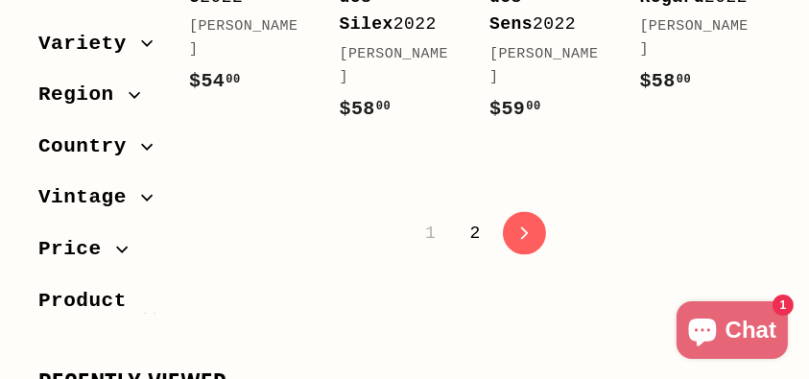 The image size is (809, 379). What do you see at coordinates (98, 100) in the screenshot?
I see `button: Region` at bounding box center [98, 100].